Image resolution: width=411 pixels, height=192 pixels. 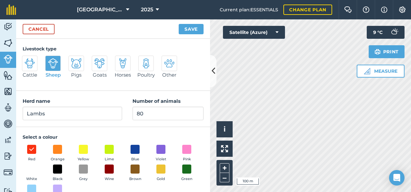 I want to click on button: i, so click(x=225, y=129).